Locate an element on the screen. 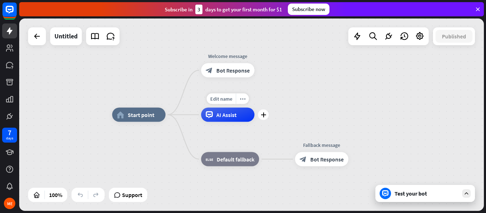 This screenshot has width=486, height=213. button: Published is located at coordinates (454, 36).